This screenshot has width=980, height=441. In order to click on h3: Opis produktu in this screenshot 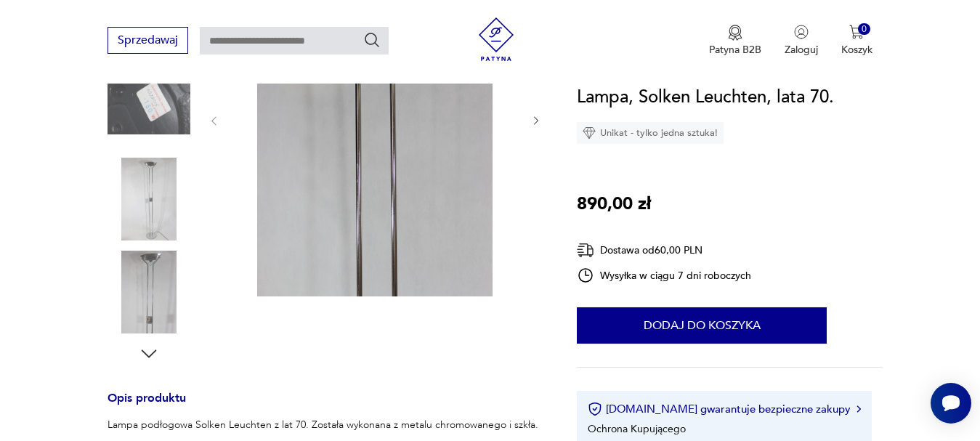, I will do `click(324, 406)`.